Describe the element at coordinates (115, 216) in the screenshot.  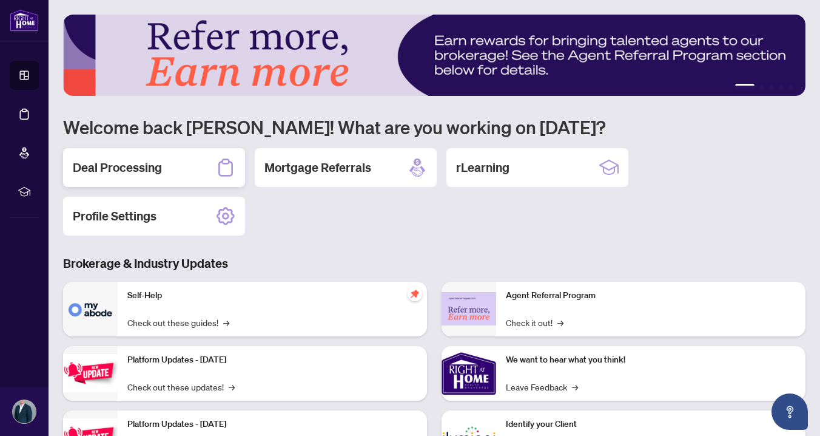
I see `h2: Profile Settings` at that location.